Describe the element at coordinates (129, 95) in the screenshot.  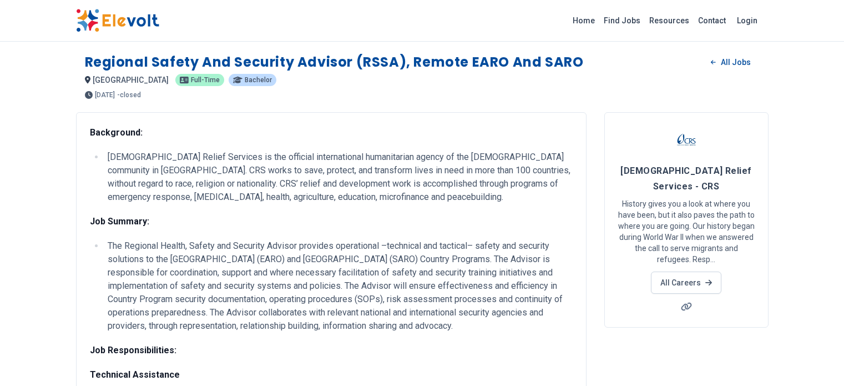
I see `p: - closed` at that location.